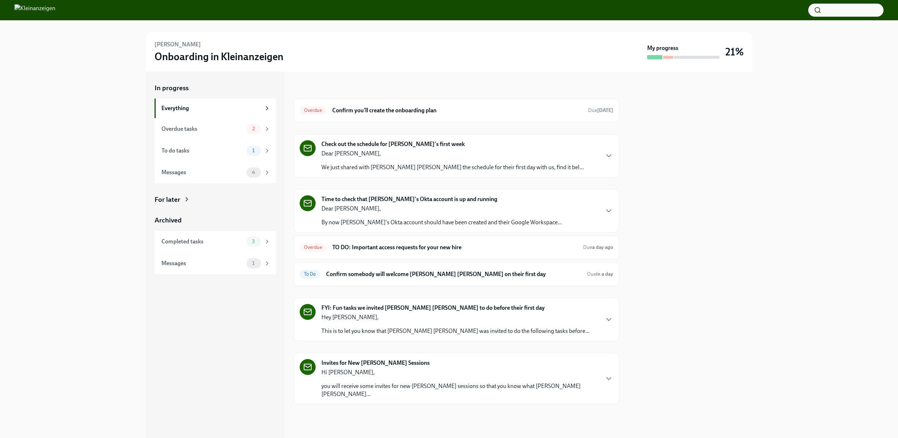 This screenshot has width=898, height=438. Describe the element at coordinates (253, 172) in the screenshot. I see `span: 4` at that location.